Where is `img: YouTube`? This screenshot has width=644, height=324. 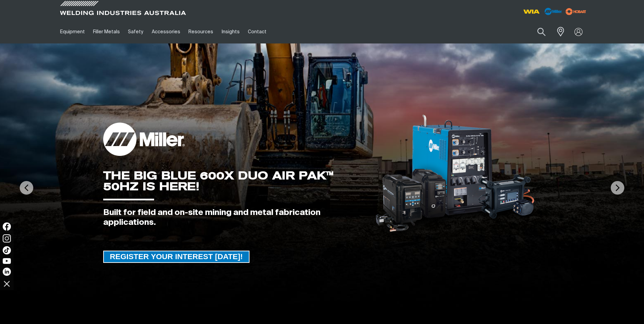 img: YouTube is located at coordinates (7, 261).